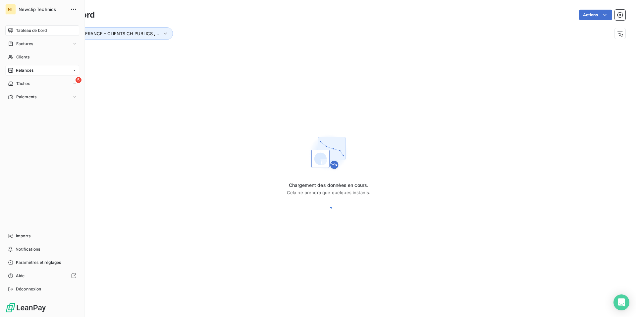  I want to click on span: Paiements, so click(26, 97).